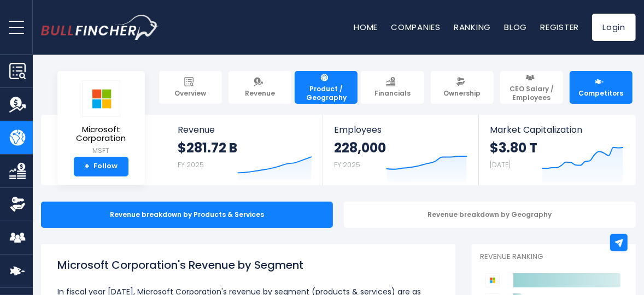  Describe the element at coordinates (101, 151) in the screenshot. I see `small: MSFT` at that location.